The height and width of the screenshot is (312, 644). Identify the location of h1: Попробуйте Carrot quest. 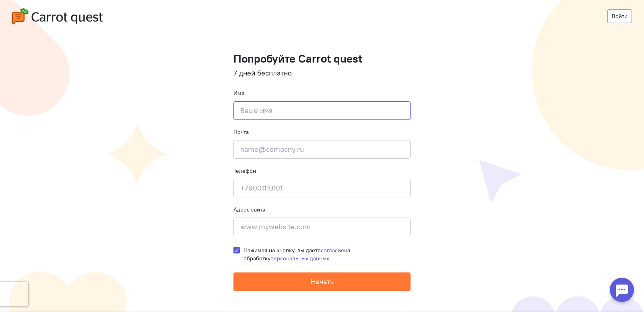
(322, 59).